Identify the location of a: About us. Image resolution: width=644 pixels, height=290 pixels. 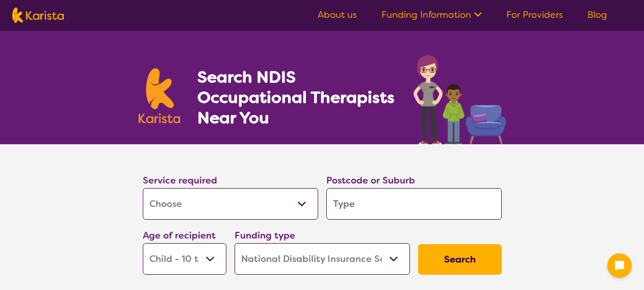
(337, 15).